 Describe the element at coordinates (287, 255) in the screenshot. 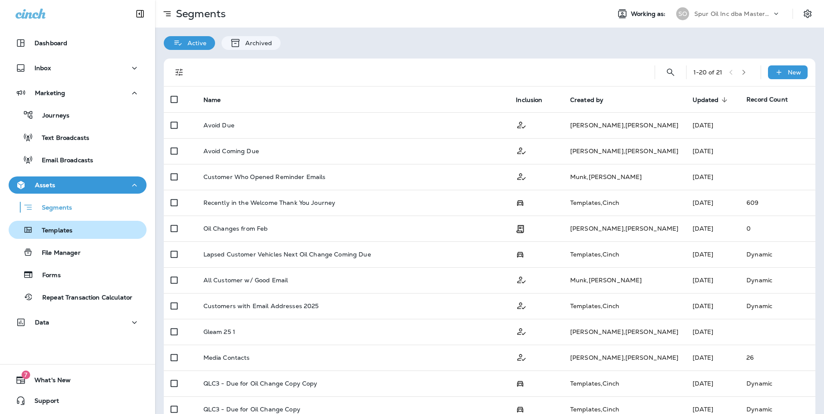

I see `p: Lapsed Customer Vehicles Next Oil Change Coming Due` at that location.